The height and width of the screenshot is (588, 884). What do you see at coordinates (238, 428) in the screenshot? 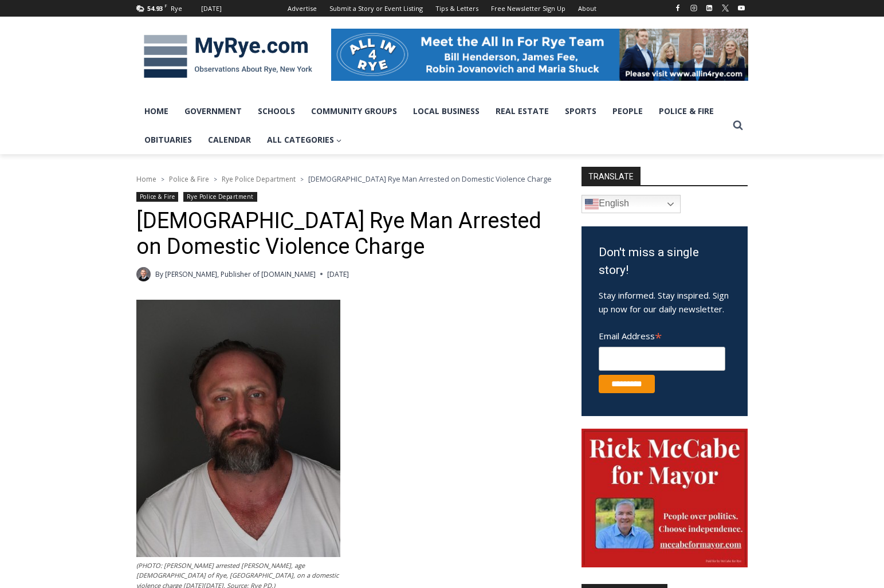
I see `img: (PHOTO: Rye PD arrested Michael P. O’Connell, age 42 of Rye, NY, on a domestic violence charge on...` at bounding box center [238, 428].